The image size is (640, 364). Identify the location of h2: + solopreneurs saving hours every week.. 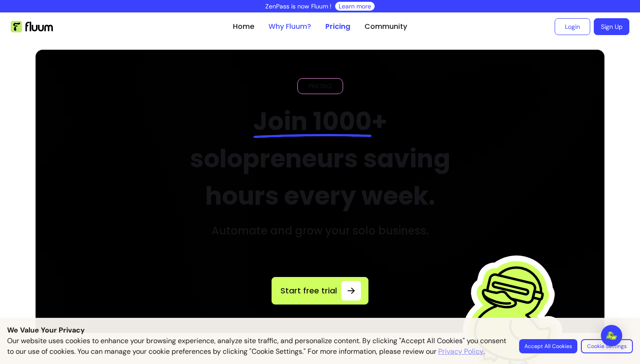
(320, 159).